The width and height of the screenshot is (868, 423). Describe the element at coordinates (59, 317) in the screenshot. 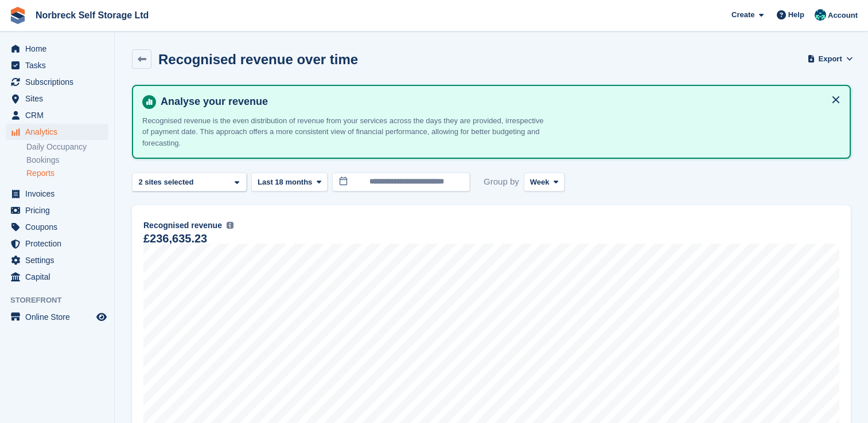

I see `span: Online Store` at that location.